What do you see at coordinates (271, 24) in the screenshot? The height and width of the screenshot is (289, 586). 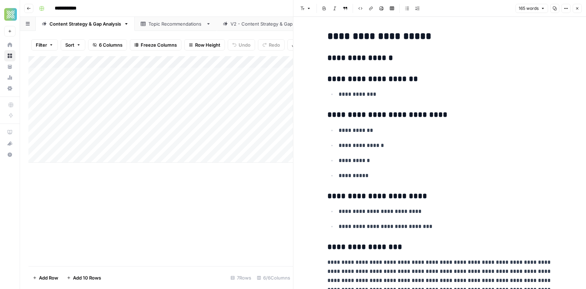 I see `a: V2 - Content Strategy & Gap Analysis` at bounding box center [271, 24].